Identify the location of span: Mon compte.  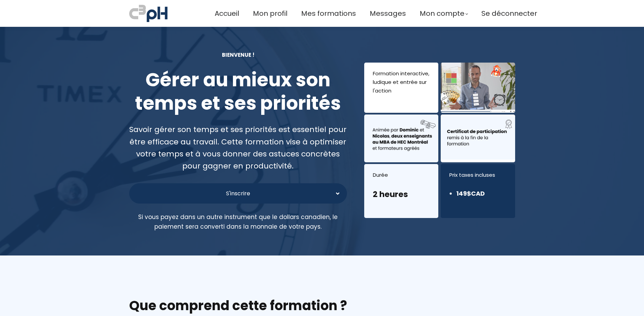
(442, 13).